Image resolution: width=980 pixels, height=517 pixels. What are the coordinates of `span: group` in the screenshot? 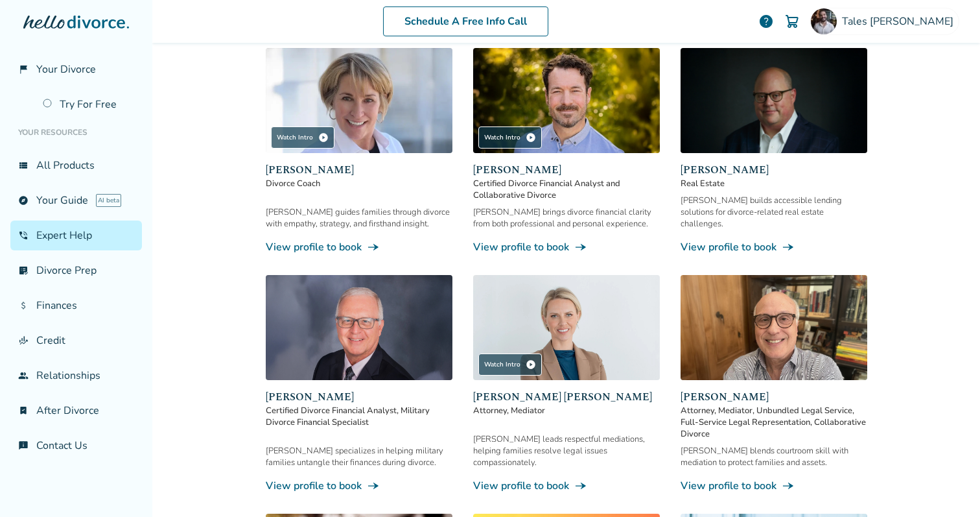 It's located at (23, 375).